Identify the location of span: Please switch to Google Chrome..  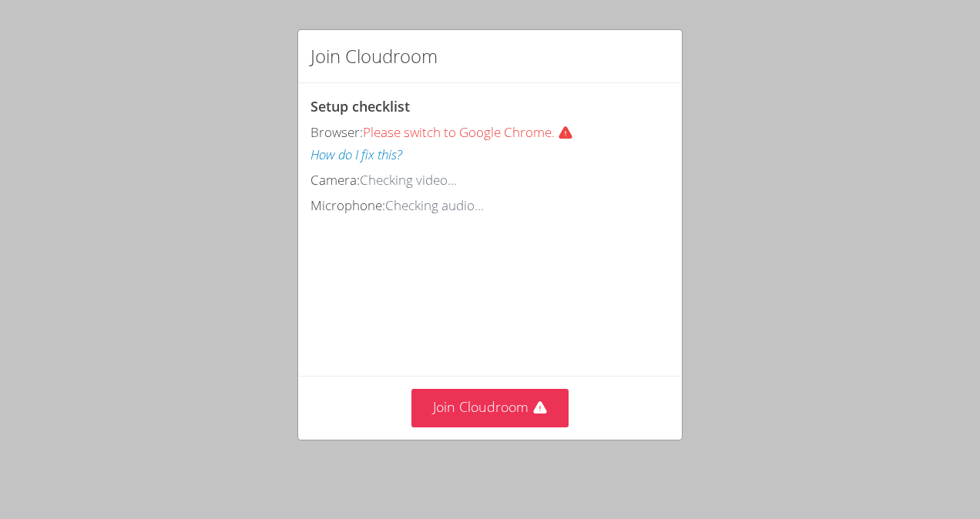
(471, 132).